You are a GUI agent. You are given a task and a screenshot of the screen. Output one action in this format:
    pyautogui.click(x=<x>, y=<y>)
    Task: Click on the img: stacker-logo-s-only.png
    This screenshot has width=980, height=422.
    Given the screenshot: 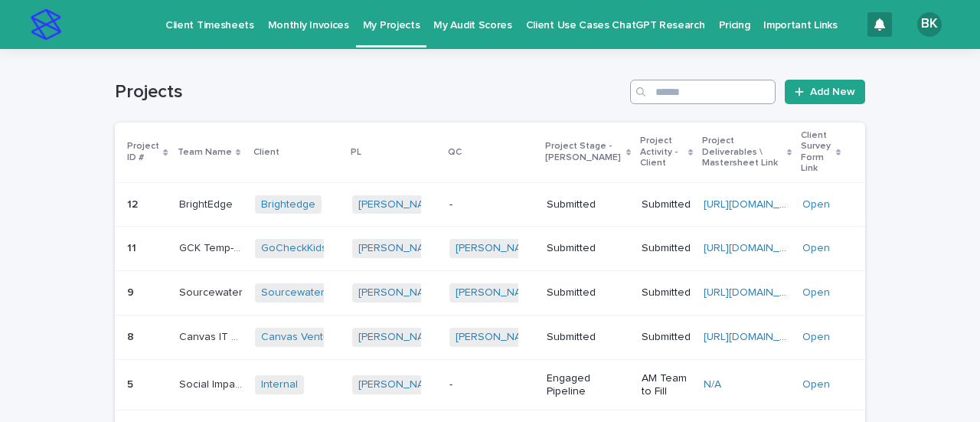 What is the action you would take?
    pyautogui.click(x=46, y=24)
    